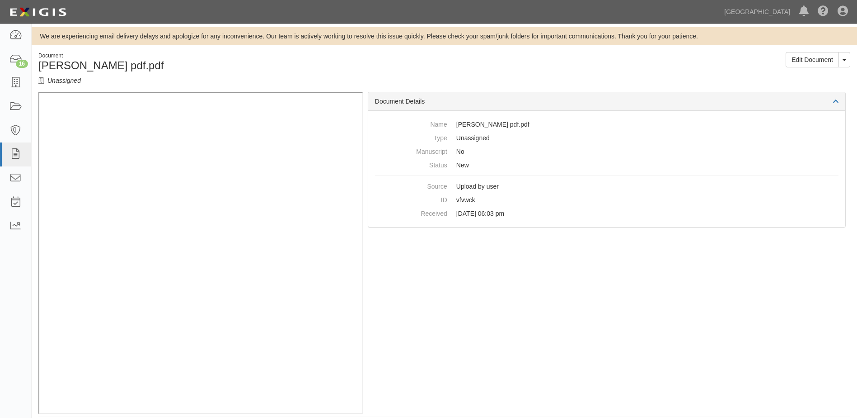 This screenshot has width=857, height=418. What do you see at coordinates (607, 138) in the screenshot?
I see `dd: Unassigned` at bounding box center [607, 138].